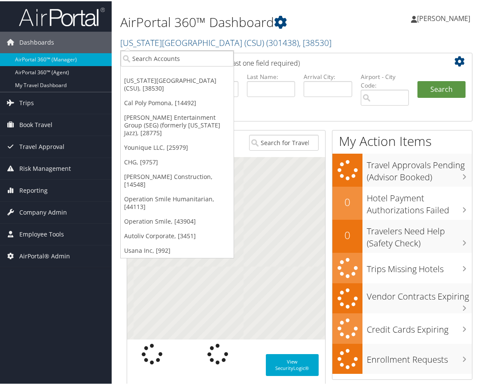 The height and width of the screenshot is (385, 484). I want to click on span: Reporting, so click(34, 189).